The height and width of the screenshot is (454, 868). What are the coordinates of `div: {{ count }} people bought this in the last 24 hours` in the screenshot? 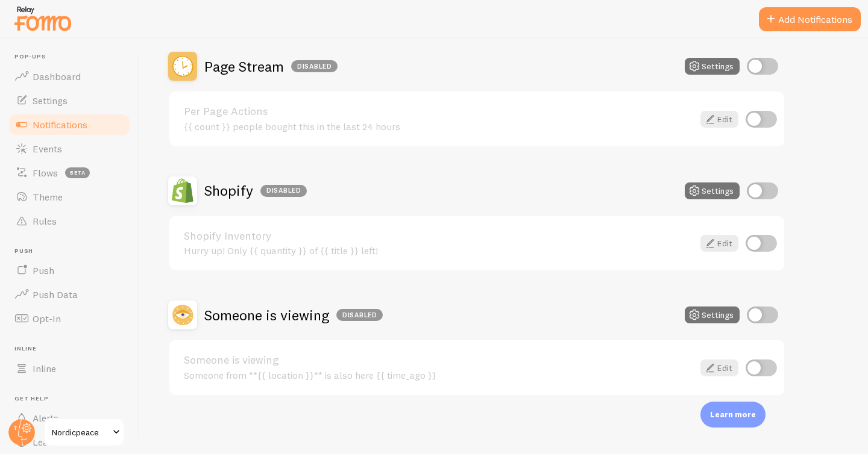 It's located at (438, 127).